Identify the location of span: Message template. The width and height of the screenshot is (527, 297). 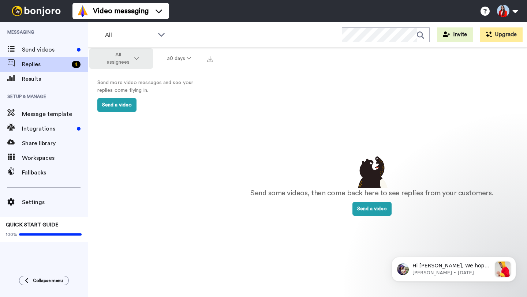
(55, 114).